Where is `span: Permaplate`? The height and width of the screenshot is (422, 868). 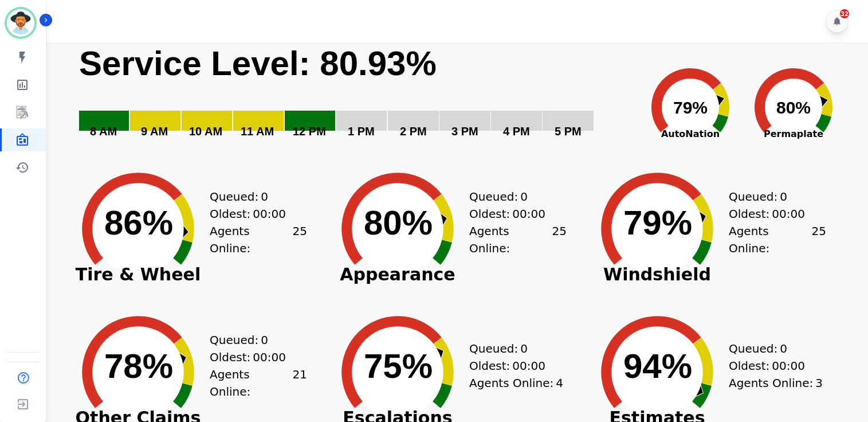 span: Permaplate is located at coordinates (793, 134).